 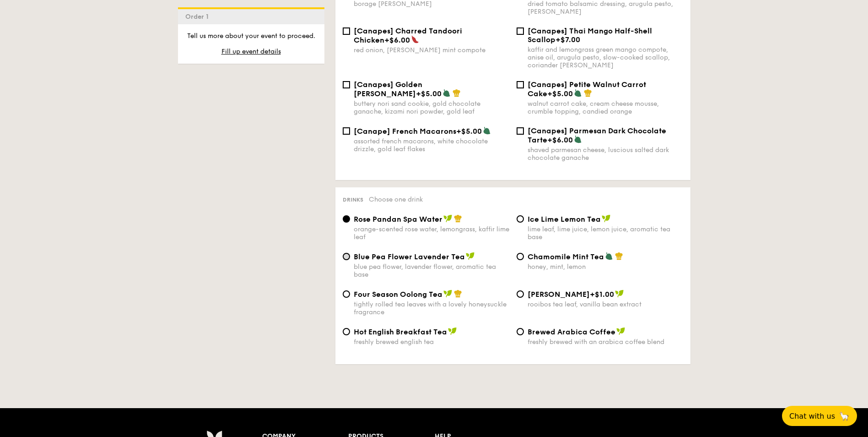 I want to click on span: Four Season Oolong Tea, so click(x=398, y=294).